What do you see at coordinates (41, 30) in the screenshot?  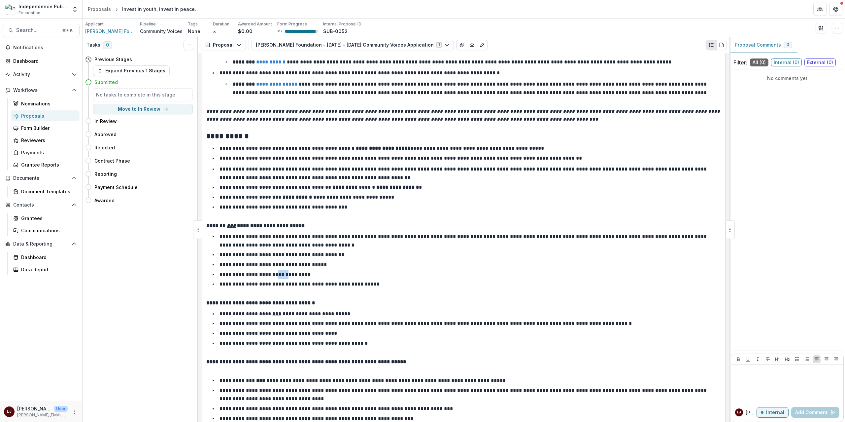 I see `button: Search...` at bounding box center [41, 30].